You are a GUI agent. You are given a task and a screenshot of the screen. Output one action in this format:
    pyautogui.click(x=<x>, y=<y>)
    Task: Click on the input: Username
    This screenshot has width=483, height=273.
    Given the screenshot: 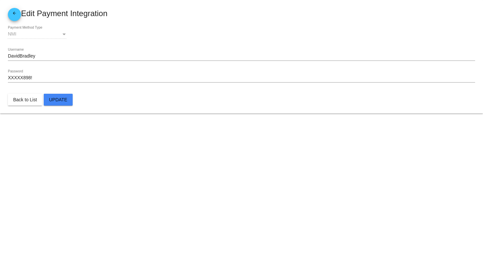 What is the action you would take?
    pyautogui.click(x=241, y=56)
    